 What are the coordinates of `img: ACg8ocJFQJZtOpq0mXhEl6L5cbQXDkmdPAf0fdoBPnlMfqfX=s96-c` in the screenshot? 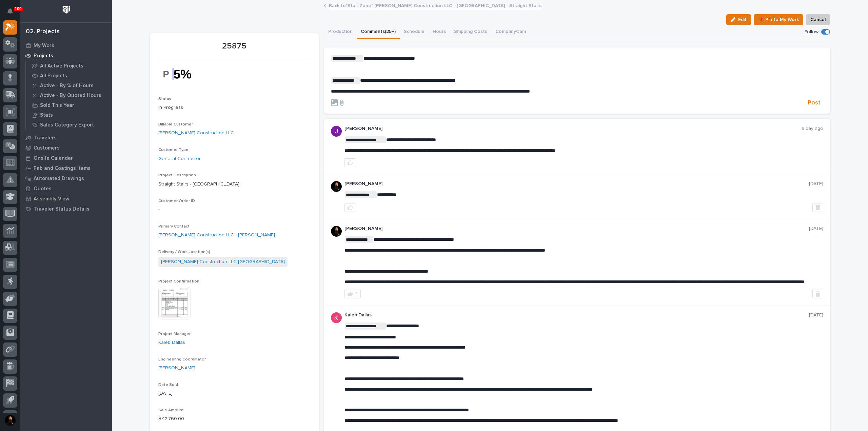 It's located at (336, 318).